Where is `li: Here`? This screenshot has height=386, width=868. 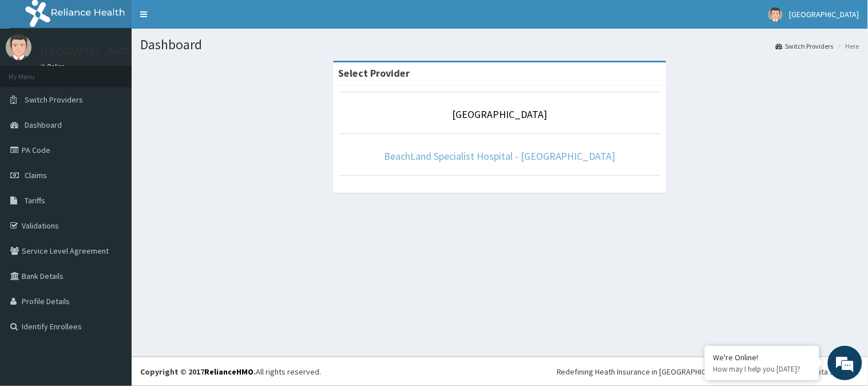
li: Here is located at coordinates (847, 46).